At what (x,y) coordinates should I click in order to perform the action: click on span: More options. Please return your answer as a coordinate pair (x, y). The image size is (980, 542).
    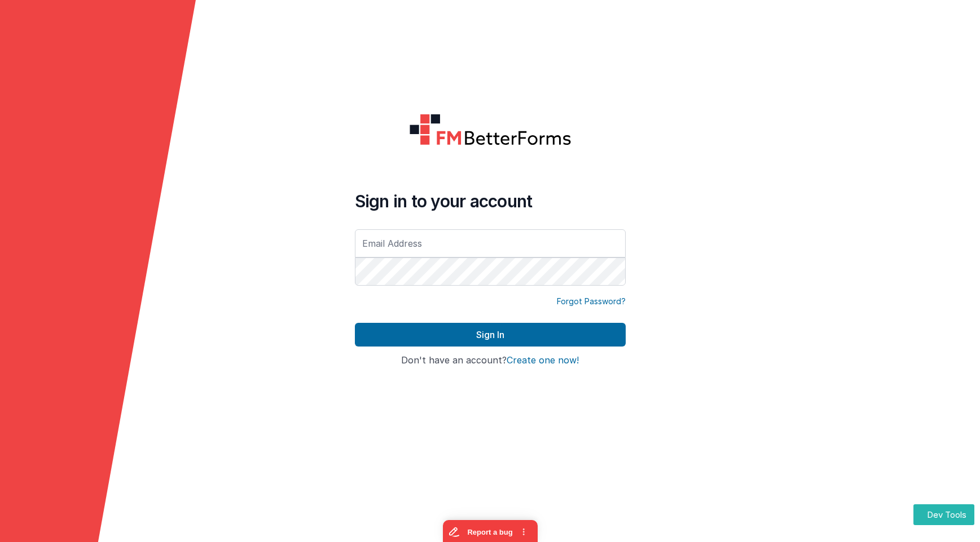
    Looking at the image, I should click on (80, 12).